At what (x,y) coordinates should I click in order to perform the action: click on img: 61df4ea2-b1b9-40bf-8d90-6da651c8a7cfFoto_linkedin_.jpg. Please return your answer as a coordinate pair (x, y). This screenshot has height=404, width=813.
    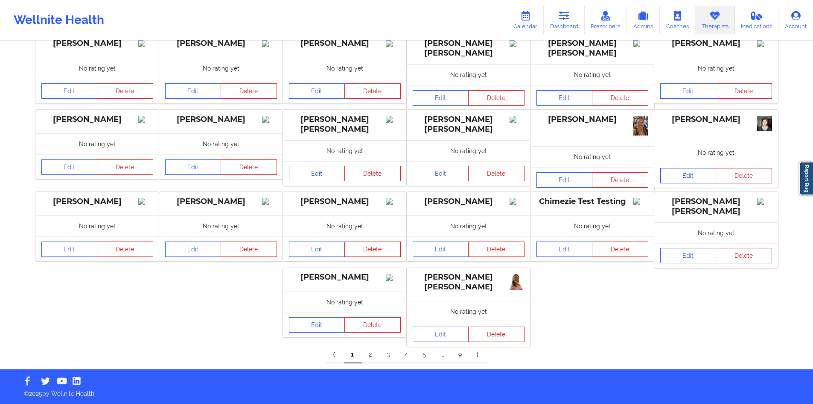
    Looking at the image, I should click on (517, 282).